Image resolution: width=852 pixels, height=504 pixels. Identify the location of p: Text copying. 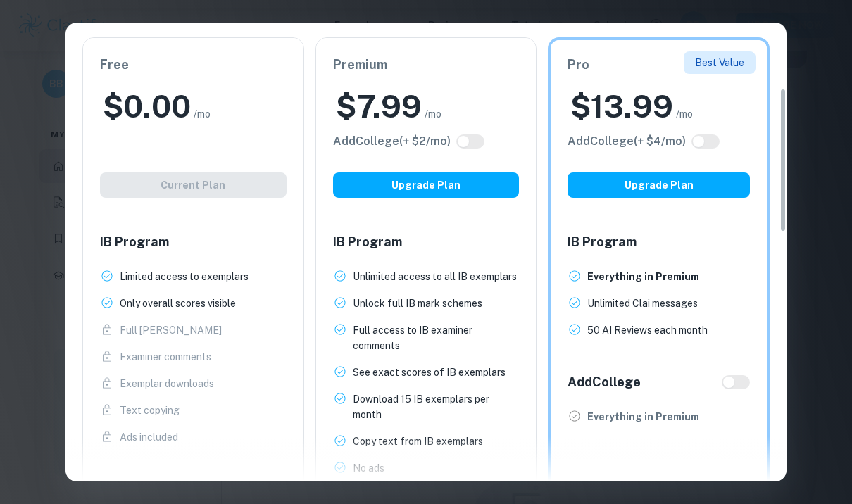
(150, 410).